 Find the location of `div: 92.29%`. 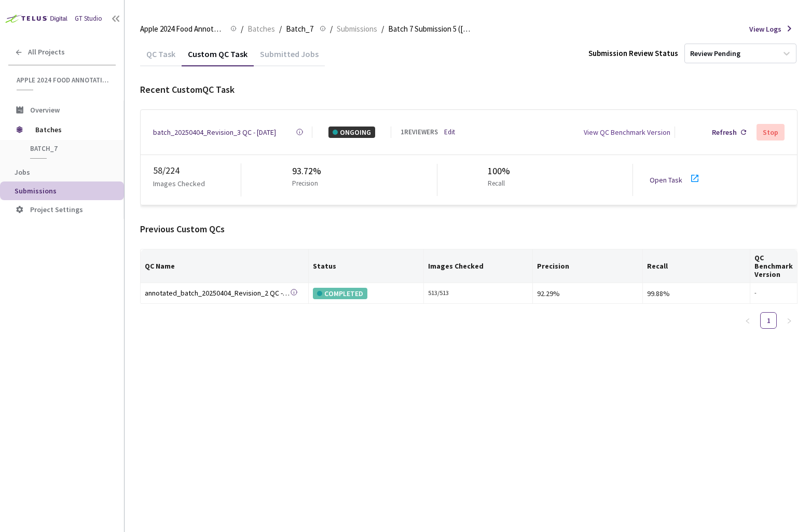

div: 92.29% is located at coordinates (587, 293).